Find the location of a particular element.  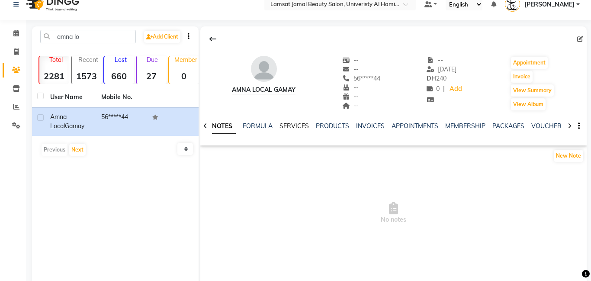

strong: 1573 is located at coordinates (86, 76).